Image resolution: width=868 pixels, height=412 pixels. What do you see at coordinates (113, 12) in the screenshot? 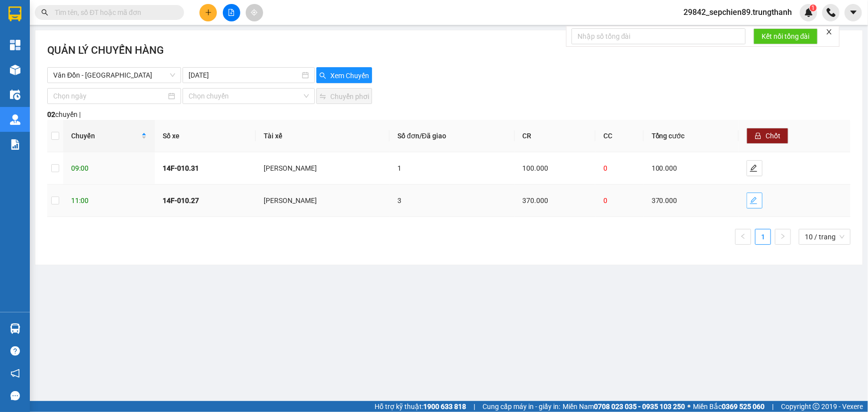
I see `input: Tìm tên, số ĐT hoặc mã đơn` at bounding box center [113, 12].